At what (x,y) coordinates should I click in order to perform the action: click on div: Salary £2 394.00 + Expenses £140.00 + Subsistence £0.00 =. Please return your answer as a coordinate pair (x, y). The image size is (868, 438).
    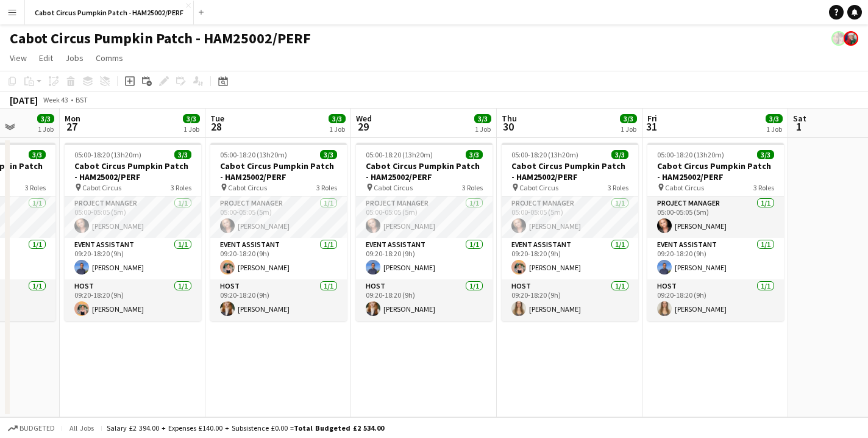
    Looking at the image, I should click on (245, 428).